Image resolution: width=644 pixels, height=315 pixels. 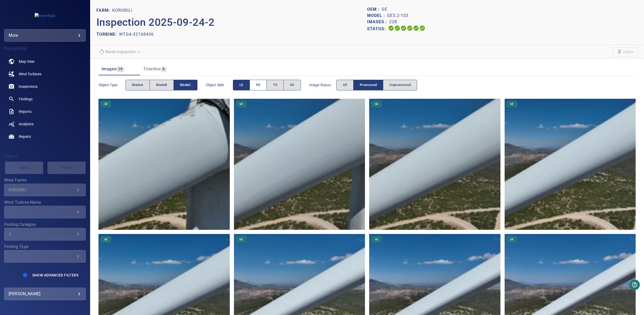 What do you see at coordinates (45, 257) in the screenshot?
I see `div: Finding Type` at bounding box center [45, 257].